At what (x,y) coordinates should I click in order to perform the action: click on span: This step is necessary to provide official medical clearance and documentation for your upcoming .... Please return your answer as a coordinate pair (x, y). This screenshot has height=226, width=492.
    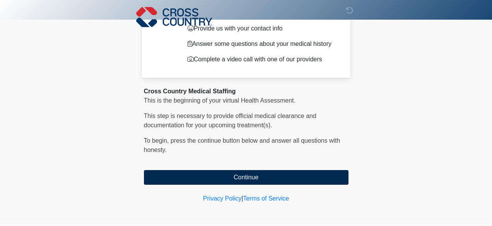
    Looking at the image, I should click on (230, 120).